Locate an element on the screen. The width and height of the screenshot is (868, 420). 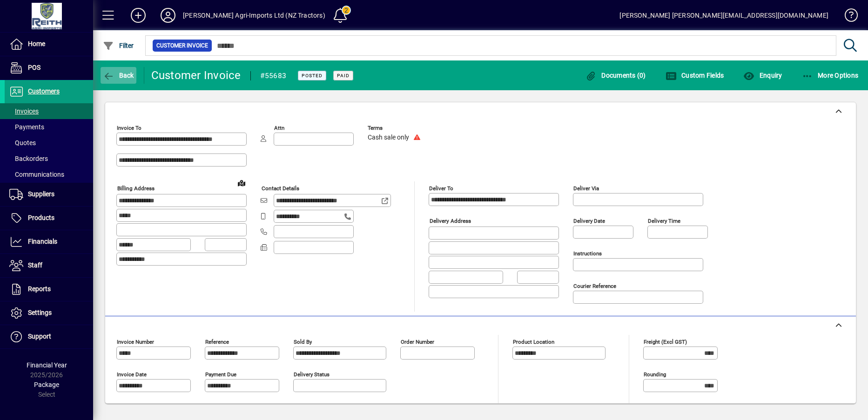
span: Custom Fields is located at coordinates (695, 75).